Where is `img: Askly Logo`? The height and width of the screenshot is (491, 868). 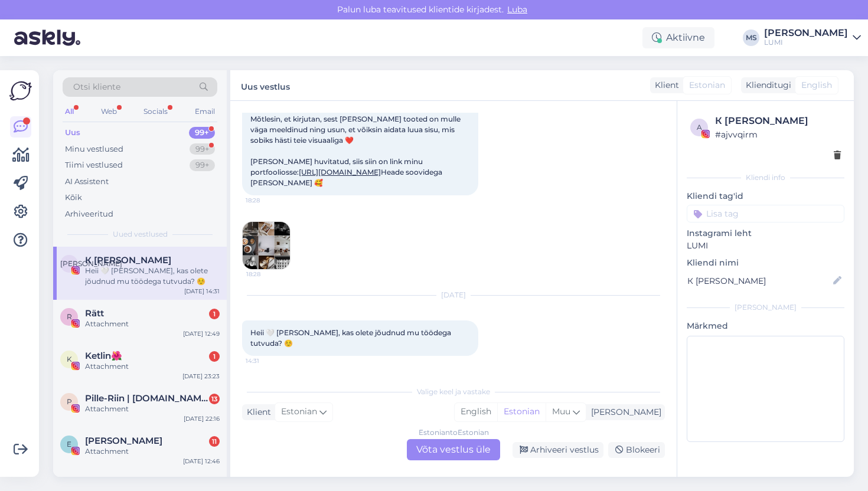
img: Askly Logo is located at coordinates (20, 91).